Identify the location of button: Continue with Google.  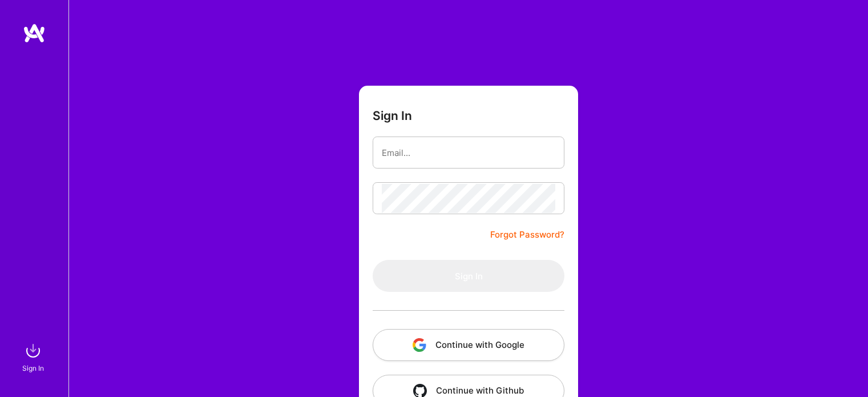
(469, 345).